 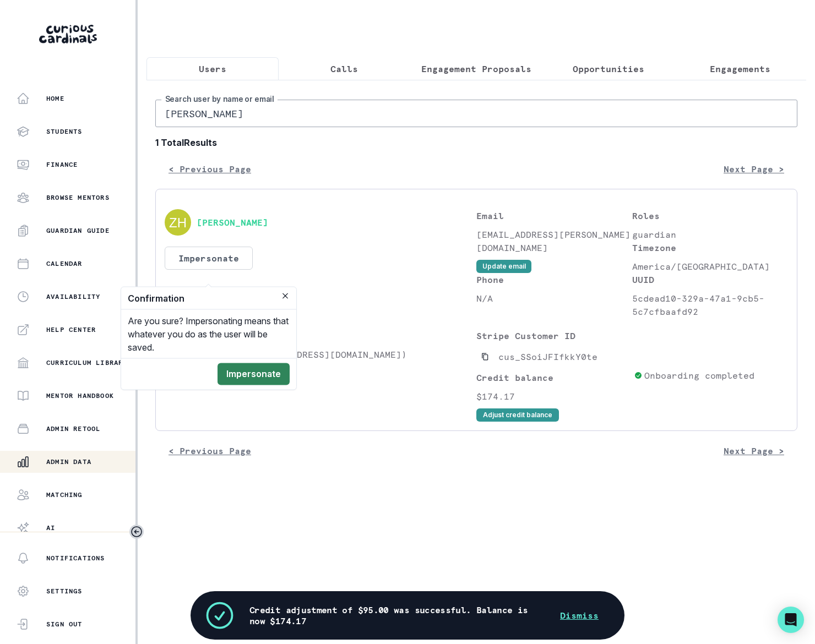 What do you see at coordinates (477, 69) in the screenshot?
I see `p: Engagement Proposals` at bounding box center [477, 69].